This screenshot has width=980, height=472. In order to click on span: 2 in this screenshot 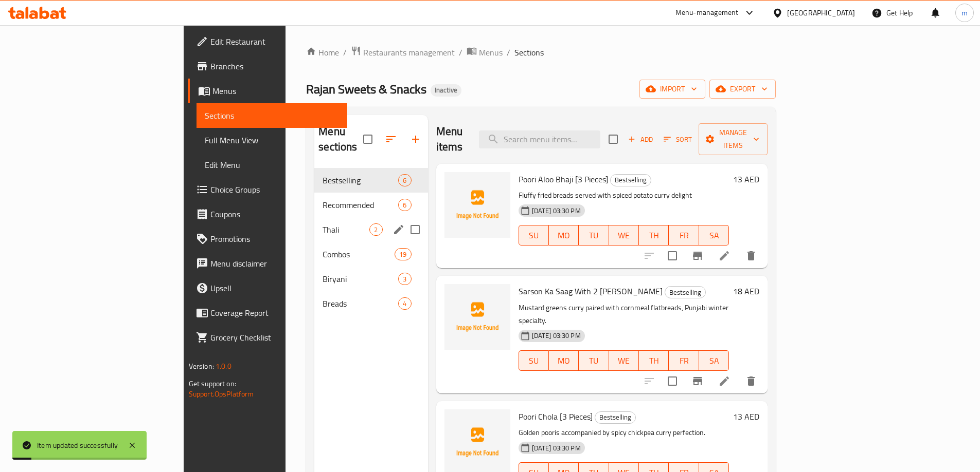, I will do `click(376, 230)`.